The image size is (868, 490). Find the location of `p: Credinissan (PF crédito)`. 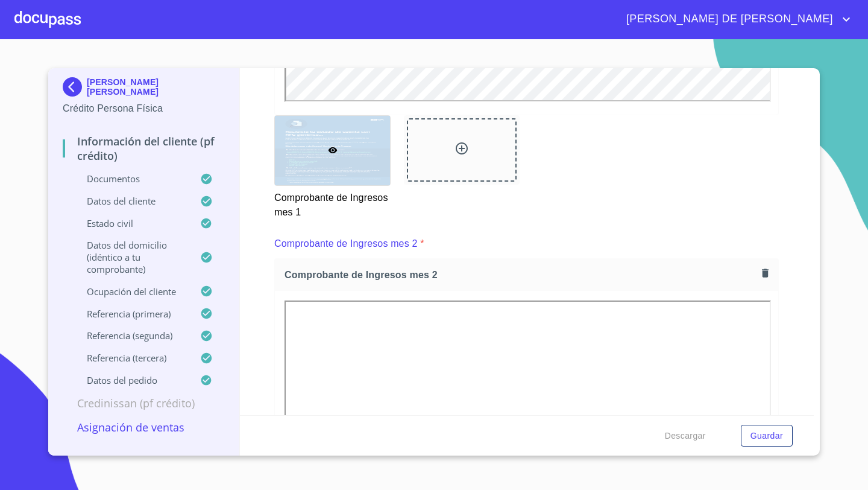

p: Credinissan (PF crédito) is located at coordinates (143, 403).